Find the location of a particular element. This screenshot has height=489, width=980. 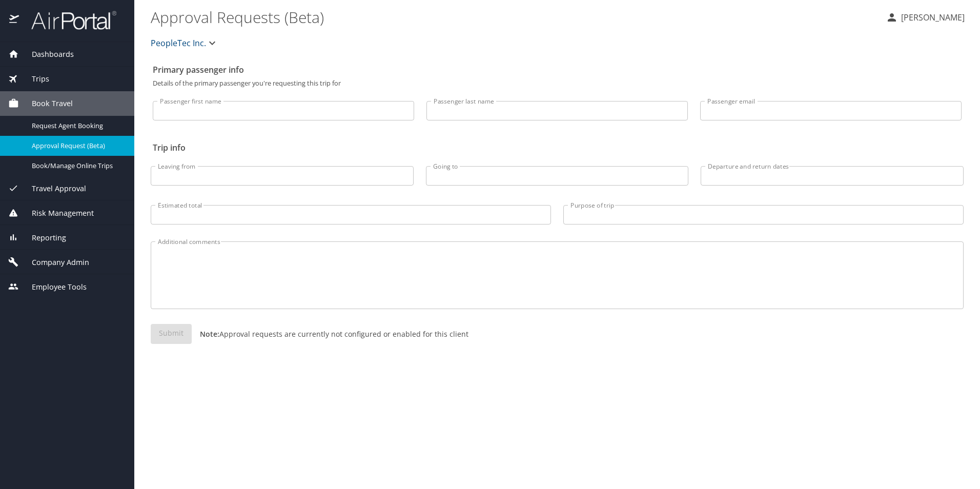

span: Dashboards is located at coordinates (46, 55).